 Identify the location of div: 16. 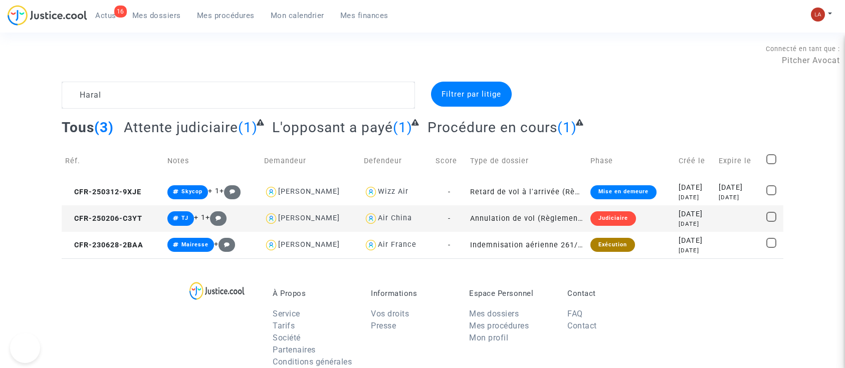
(120, 12).